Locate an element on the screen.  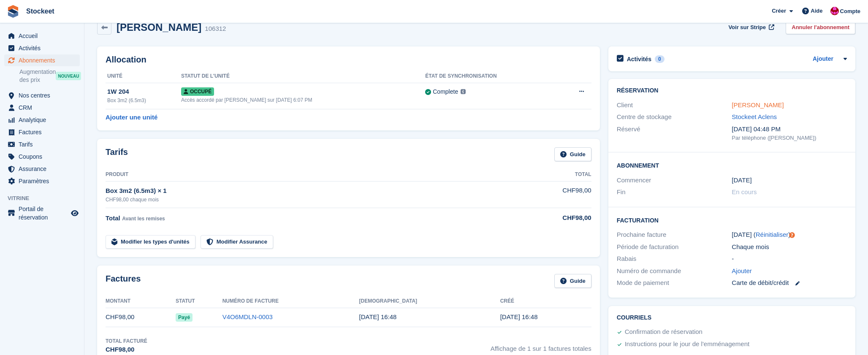
a: Modifier les types d'unités is located at coordinates (150, 242).